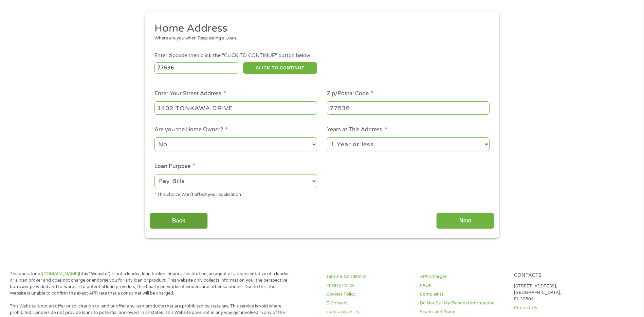  What do you see at coordinates (151, 284) in the screenshot?
I see `p: The operator of (this “Website”) is not a lender, loan broker, financial institution, an agent or...` at bounding box center [151, 284].